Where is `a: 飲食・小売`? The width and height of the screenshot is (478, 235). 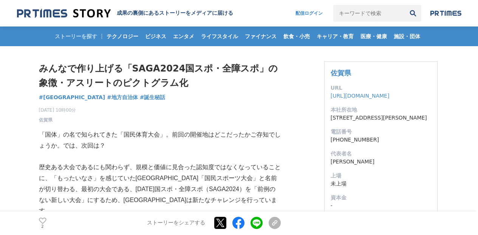
a: 飲食・小売 is located at coordinates (297, 36).